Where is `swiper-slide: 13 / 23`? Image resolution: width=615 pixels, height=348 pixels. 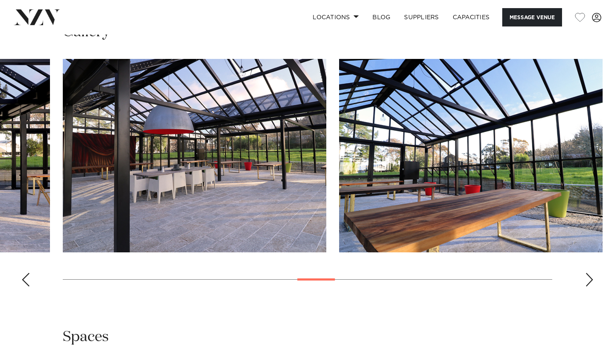
swiper-slide: 13 / 23 is located at coordinates (471, 156).